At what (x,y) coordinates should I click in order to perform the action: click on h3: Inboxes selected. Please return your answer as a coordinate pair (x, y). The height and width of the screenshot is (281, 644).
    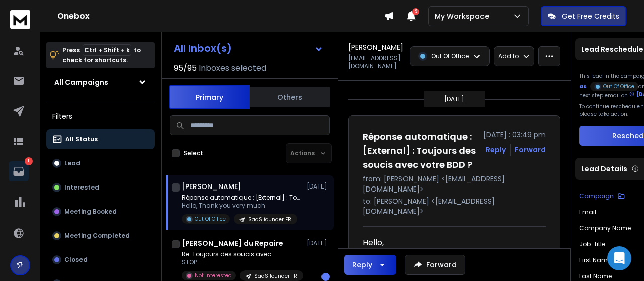
    Looking at the image, I should click on (232, 68).